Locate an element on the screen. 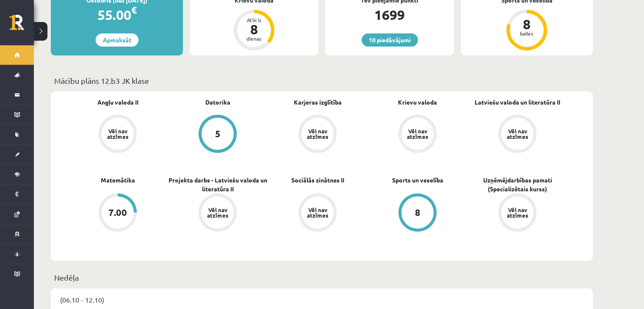 The width and height of the screenshot is (644, 309). a: Angļu valoda II is located at coordinates (118, 102).